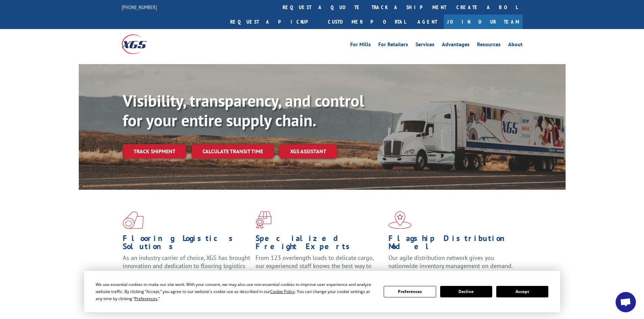 The image size is (644, 319). What do you see at coordinates (319, 244) in the screenshot?
I see `h1: Specialized Freight Experts` at bounding box center [319, 244].